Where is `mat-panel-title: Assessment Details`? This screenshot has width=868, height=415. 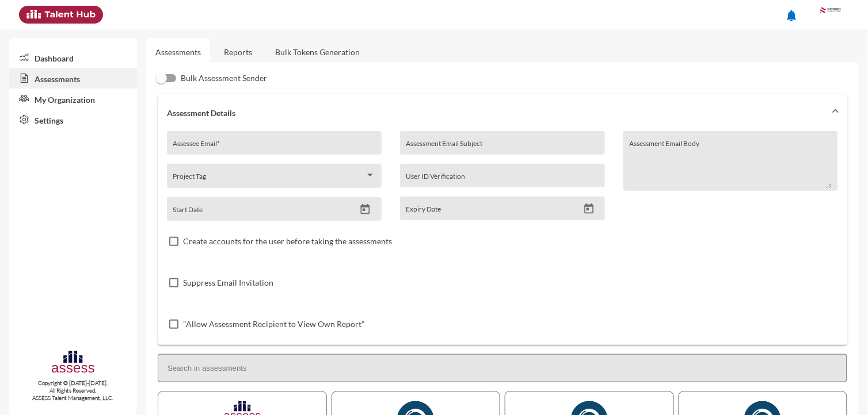
mat-panel-title: Assessment Details is located at coordinates (495, 112).